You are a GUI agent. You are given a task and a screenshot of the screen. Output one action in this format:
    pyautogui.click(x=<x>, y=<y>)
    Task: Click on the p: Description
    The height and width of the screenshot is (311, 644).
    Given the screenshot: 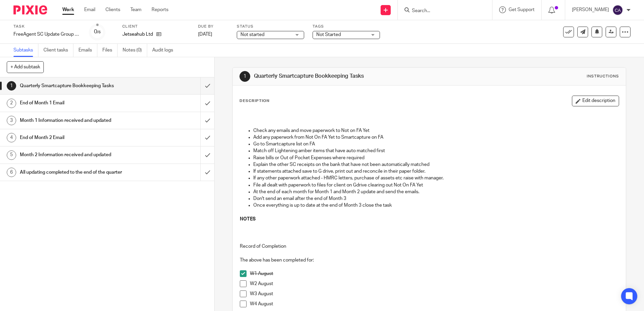 What is the action you would take?
    pyautogui.click(x=254, y=101)
    